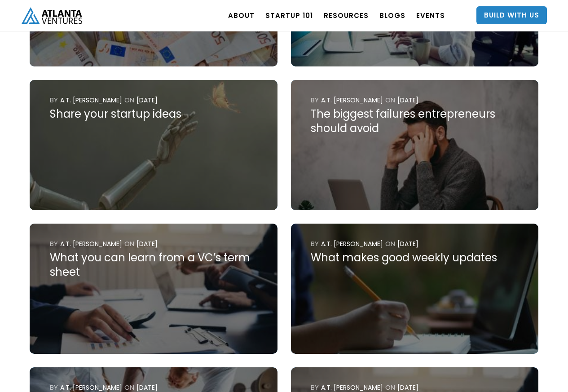 The image size is (568, 392). What do you see at coordinates (241, 15) in the screenshot?
I see `a: ABOUT` at bounding box center [241, 15].